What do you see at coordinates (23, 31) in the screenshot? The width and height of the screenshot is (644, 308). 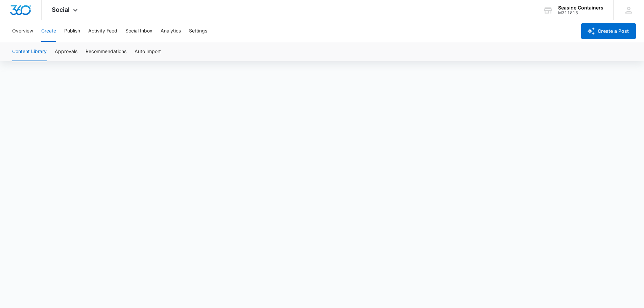 I see `button: Overview` at bounding box center [23, 31].